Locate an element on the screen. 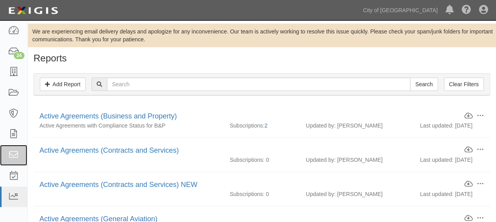 This screenshot has width=496, height=222. a: Active Agreements (Contracts and Services) is located at coordinates (109, 151).